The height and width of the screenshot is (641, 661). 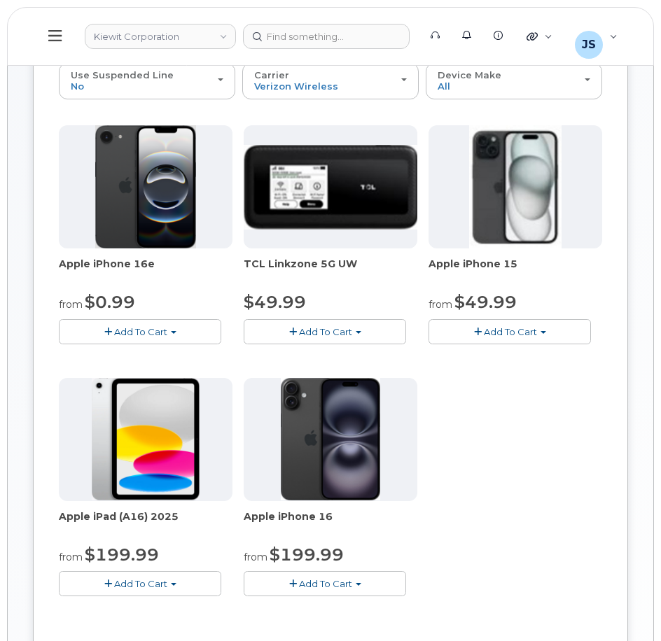 What do you see at coordinates (147, 81) in the screenshot?
I see `button: Use Suspended Line No` at bounding box center [147, 81].